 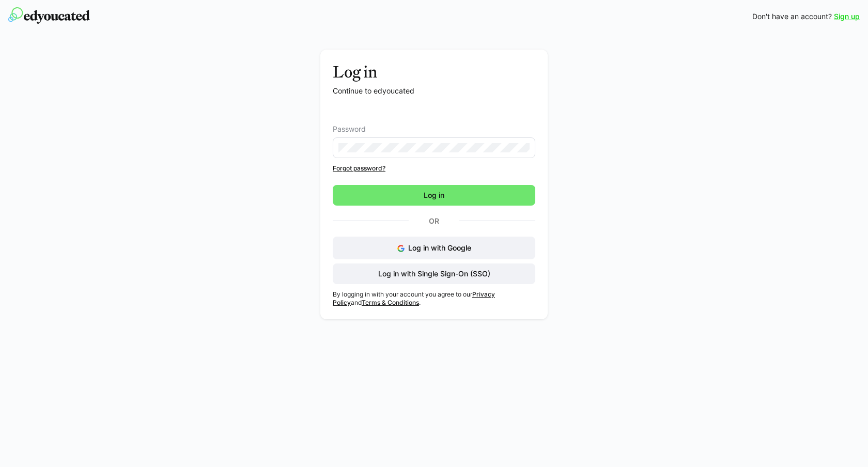 I want to click on button: Log in, so click(x=434, y=195).